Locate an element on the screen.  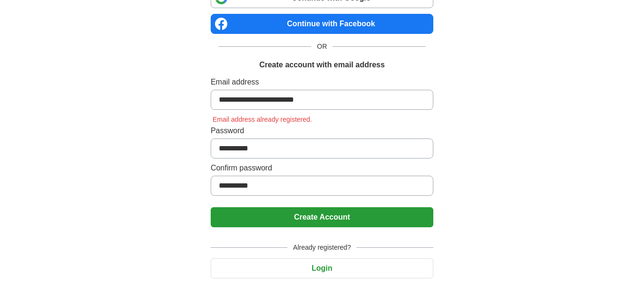
span: Already registered? is located at coordinates (322, 247).